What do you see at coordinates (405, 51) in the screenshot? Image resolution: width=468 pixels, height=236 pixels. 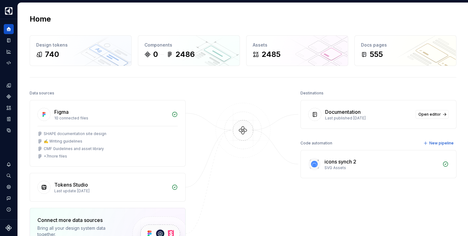 I see `a: Docs pages555` at bounding box center [405, 51].